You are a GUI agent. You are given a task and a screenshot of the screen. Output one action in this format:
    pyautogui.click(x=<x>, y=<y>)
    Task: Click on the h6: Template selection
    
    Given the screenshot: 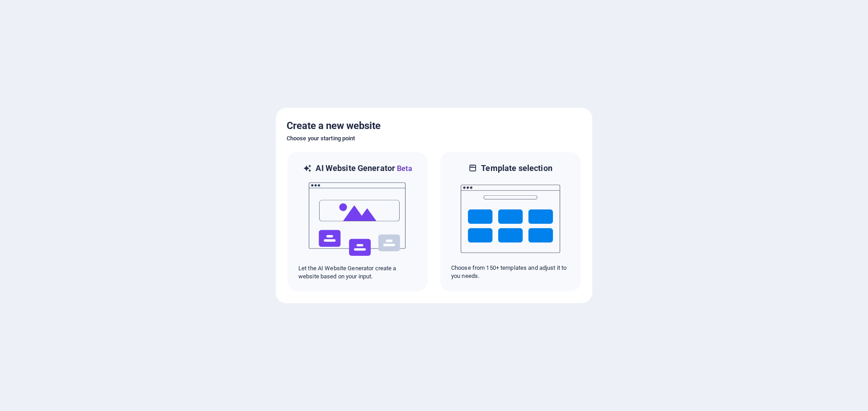 What is the action you would take?
    pyautogui.click(x=516, y=169)
    